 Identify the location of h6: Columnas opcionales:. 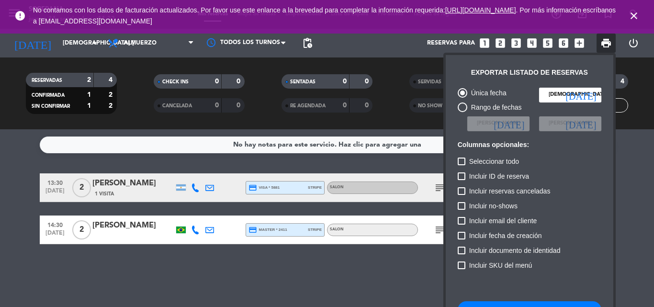
(530, 145).